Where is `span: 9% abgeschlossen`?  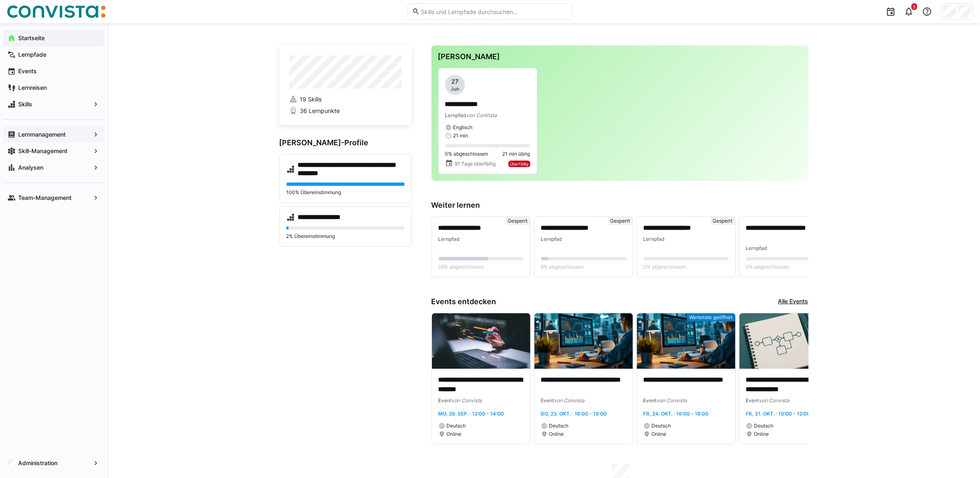
span: 9% abgeschlossen is located at coordinates (563, 267).